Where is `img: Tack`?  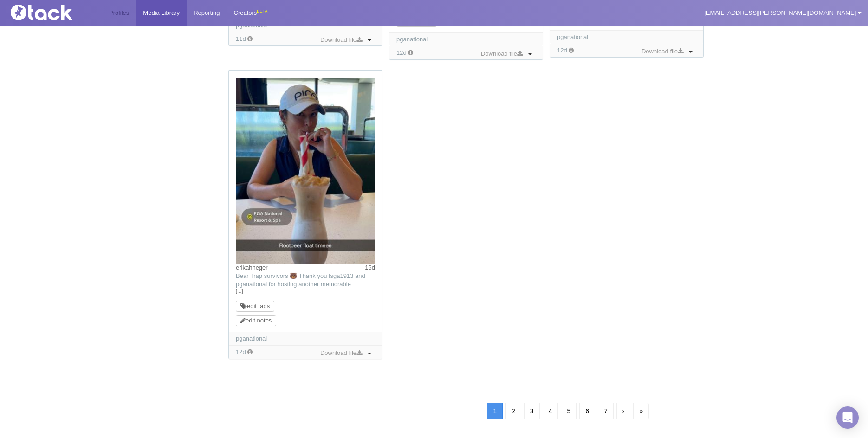
img: Tack is located at coordinates (53, 12).